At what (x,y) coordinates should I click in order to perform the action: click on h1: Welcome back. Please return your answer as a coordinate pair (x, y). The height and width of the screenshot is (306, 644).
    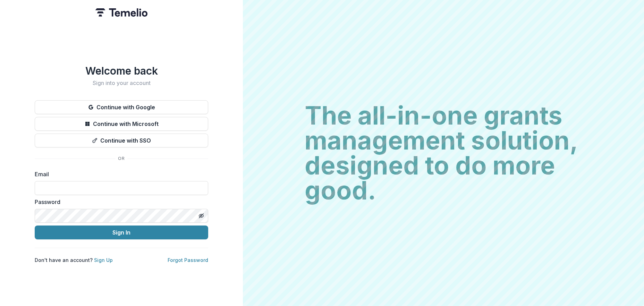
    Looking at the image, I should click on (122, 71).